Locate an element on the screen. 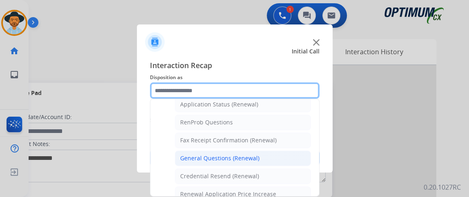 The height and width of the screenshot is (197, 469). div: Application Status (Renewal) is located at coordinates (219, 105).